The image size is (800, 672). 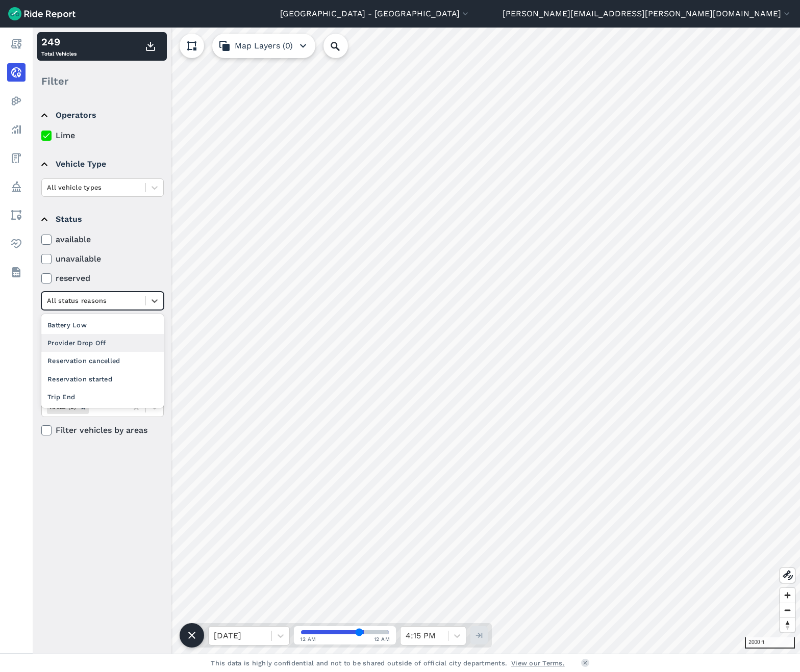 What do you see at coordinates (17, 158) in the screenshot?
I see `a: Fees` at bounding box center [17, 158].